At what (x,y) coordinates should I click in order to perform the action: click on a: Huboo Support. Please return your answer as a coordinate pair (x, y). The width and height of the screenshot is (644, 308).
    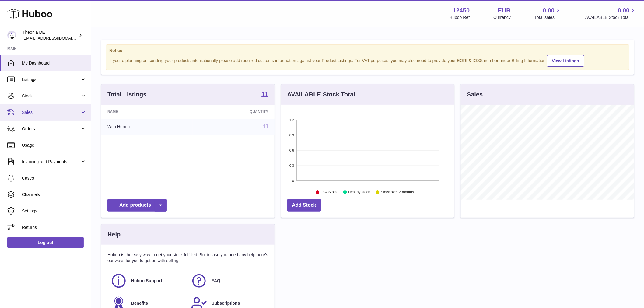
    Looking at the image, I should click on (148, 281).